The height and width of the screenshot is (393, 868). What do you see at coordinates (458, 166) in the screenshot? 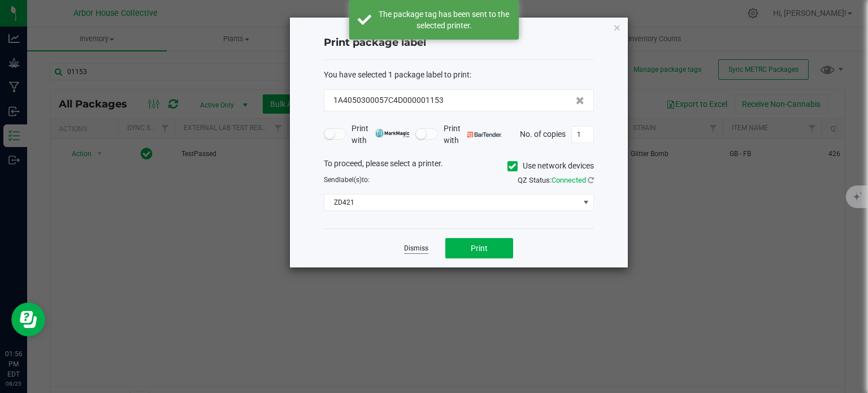
I see `div: To proceed, please select a printer.` at bounding box center [458, 166].